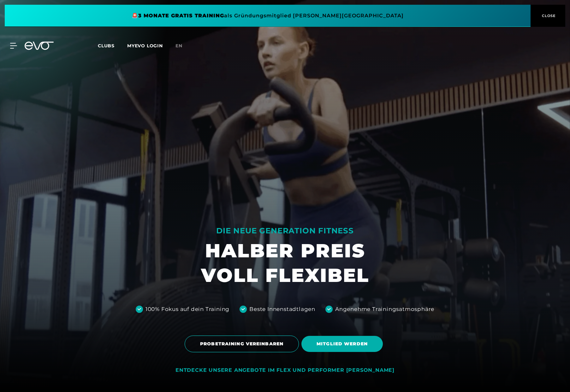 Image resolution: width=570 pixels, height=392 pixels. What do you see at coordinates (343, 344) in the screenshot?
I see `a: MITGLIED WERDEN` at bounding box center [343, 344].